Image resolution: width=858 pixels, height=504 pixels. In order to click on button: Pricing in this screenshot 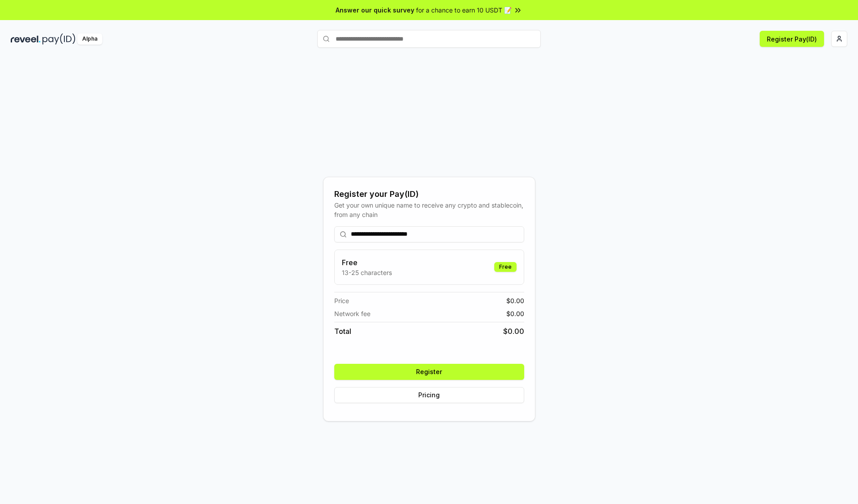, I will do `click(429, 395)`.